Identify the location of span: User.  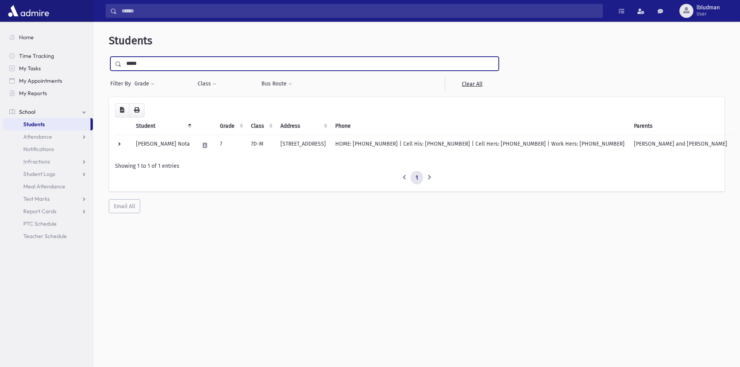
(708, 14).